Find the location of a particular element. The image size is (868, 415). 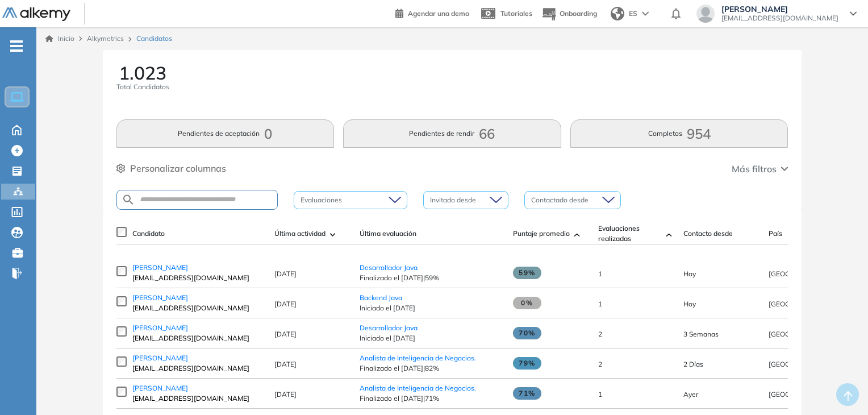

span: Alkymetrics is located at coordinates (105, 38).